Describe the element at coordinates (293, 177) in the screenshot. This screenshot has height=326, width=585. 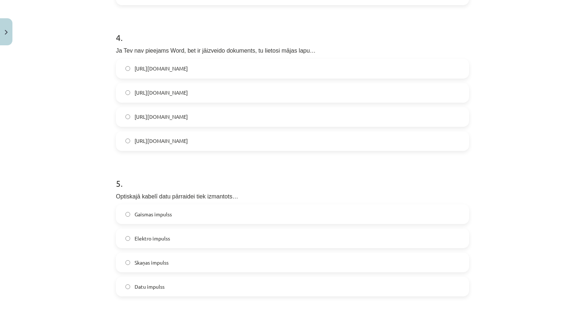
I see `h1: 5 .` at that location.